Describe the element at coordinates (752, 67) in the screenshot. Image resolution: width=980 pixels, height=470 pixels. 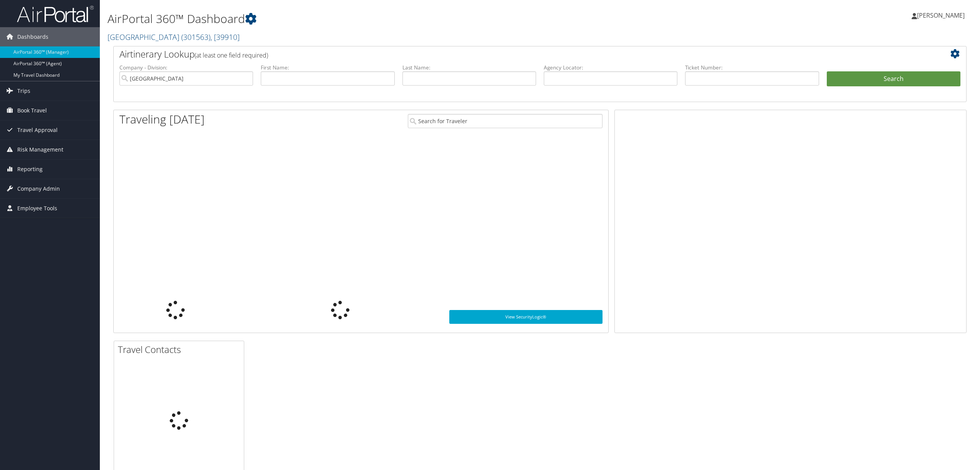
I see `label: Ticket Number:` at that location.